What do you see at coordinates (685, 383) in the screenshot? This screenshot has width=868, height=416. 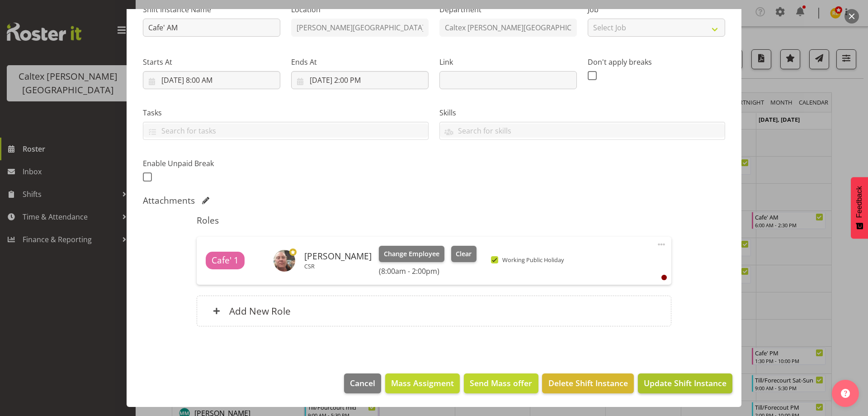 I see `button: Update Shift Instance` at bounding box center [685, 383].